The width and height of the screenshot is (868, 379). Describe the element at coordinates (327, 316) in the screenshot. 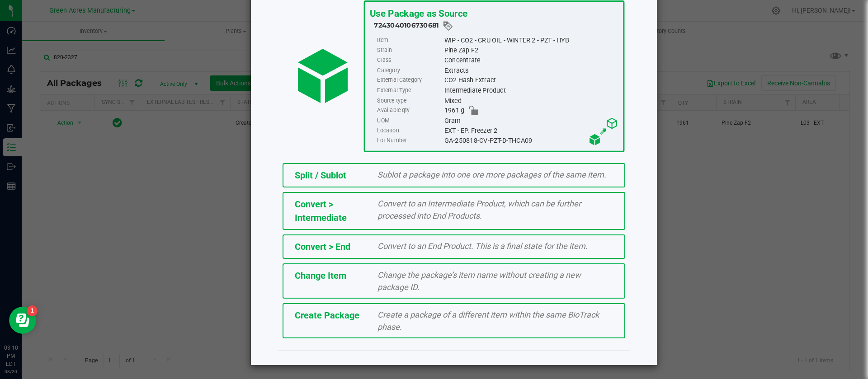

I see `span: Create Package` at that location.